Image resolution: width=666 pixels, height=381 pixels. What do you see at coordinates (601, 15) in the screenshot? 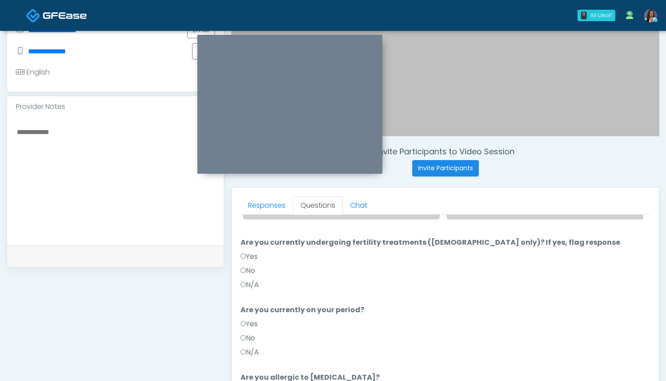
I see `div: All clear!` at bounding box center [601, 15].